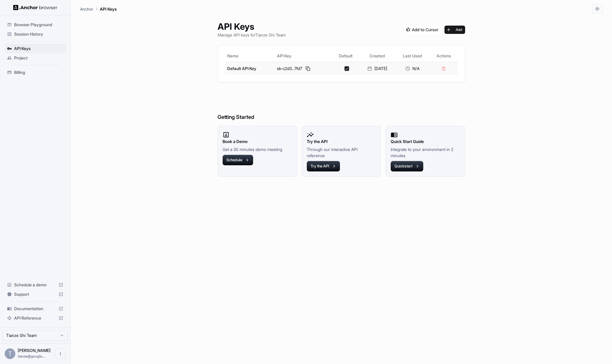 This screenshot has width=612, height=364. Describe the element at coordinates (422, 30) in the screenshot. I see `img: Add anchorbrowser MCP server to Cursor` at that location.